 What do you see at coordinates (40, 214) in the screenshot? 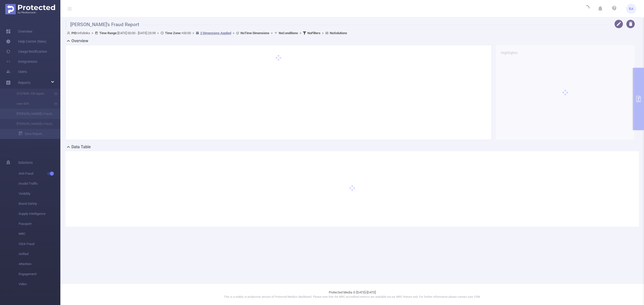
I see `span: Supply Intelligence` at bounding box center [40, 214].